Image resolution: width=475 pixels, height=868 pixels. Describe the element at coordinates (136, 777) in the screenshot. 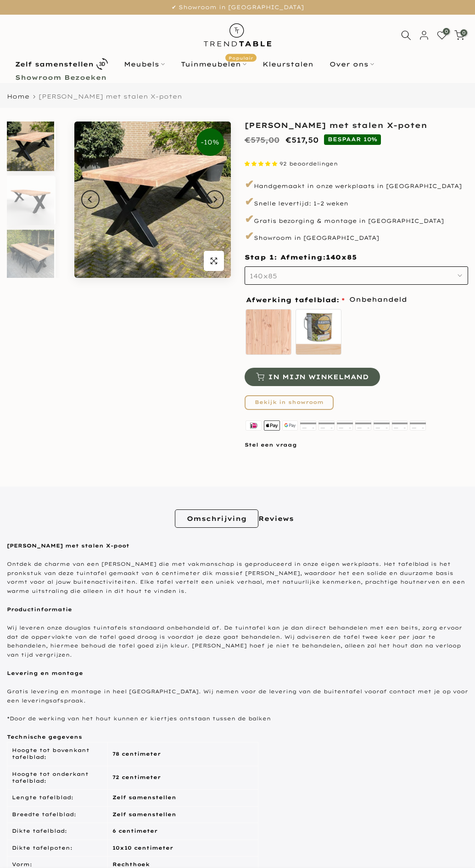

I see `strong: 72 centimeter` at that location.